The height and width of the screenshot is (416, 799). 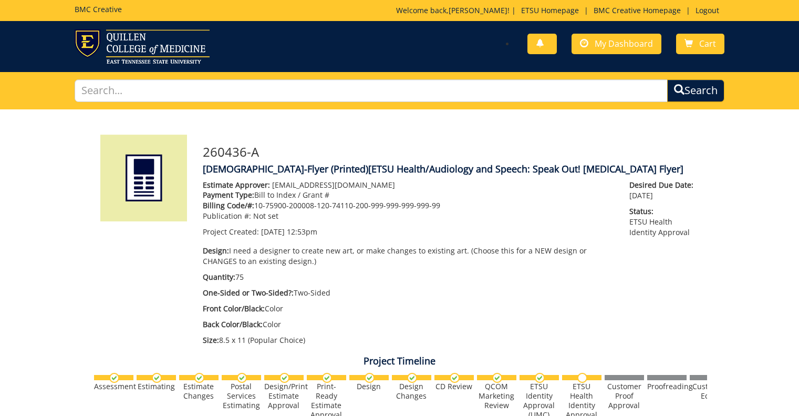 I want to click on span: Design:, so click(x=216, y=250).